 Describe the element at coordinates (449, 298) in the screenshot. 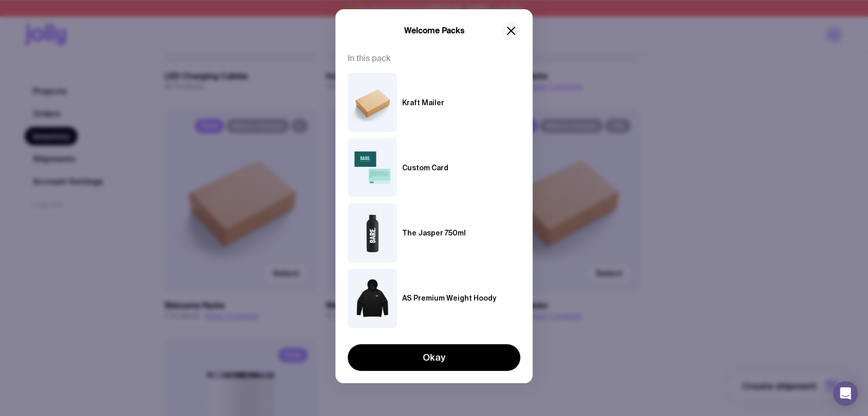

I see `h6: AS Premium Weight Hoody` at that location.